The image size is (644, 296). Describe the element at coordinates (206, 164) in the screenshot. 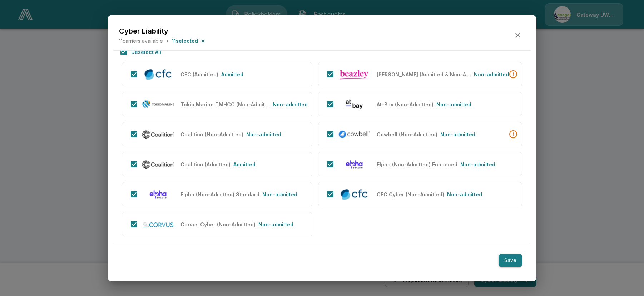

I see `p: Coalition (Admitted)` at that location.